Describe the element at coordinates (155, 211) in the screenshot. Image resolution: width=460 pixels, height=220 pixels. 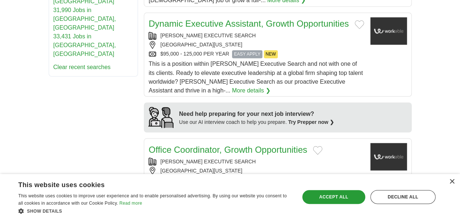
I see `div: Show details` at that location.